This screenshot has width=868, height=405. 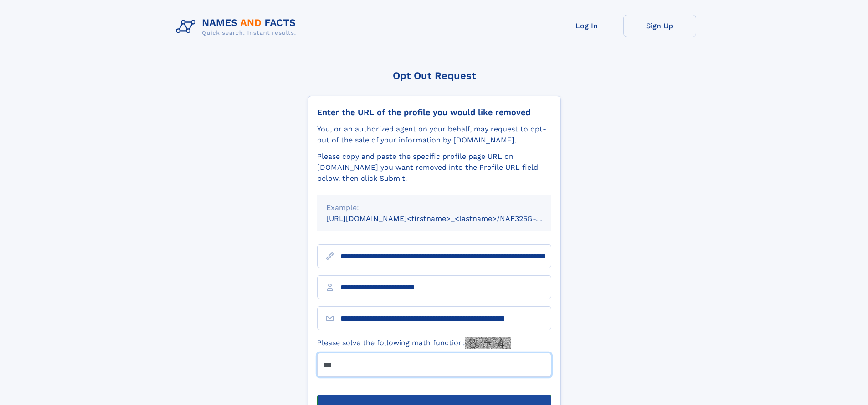 What do you see at coordinates (587, 26) in the screenshot?
I see `a: Log In` at bounding box center [587, 26].